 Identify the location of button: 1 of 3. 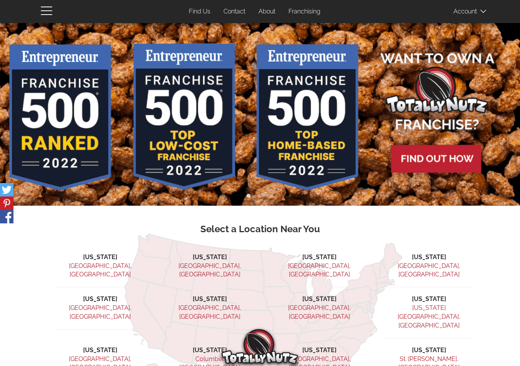
(248, 196).